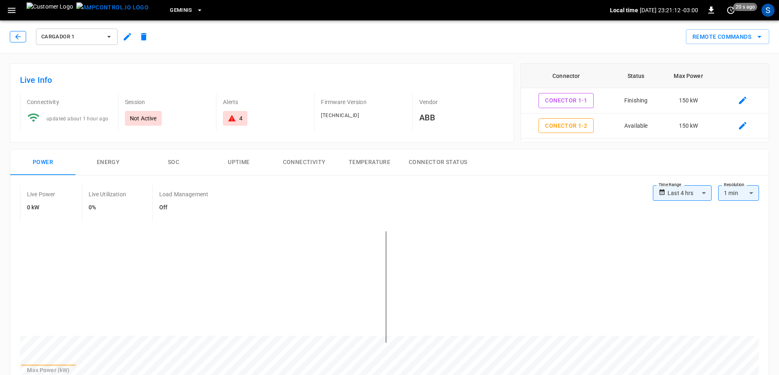 The height and width of the screenshot is (375, 779). I want to click on button: Power, so click(43, 163).